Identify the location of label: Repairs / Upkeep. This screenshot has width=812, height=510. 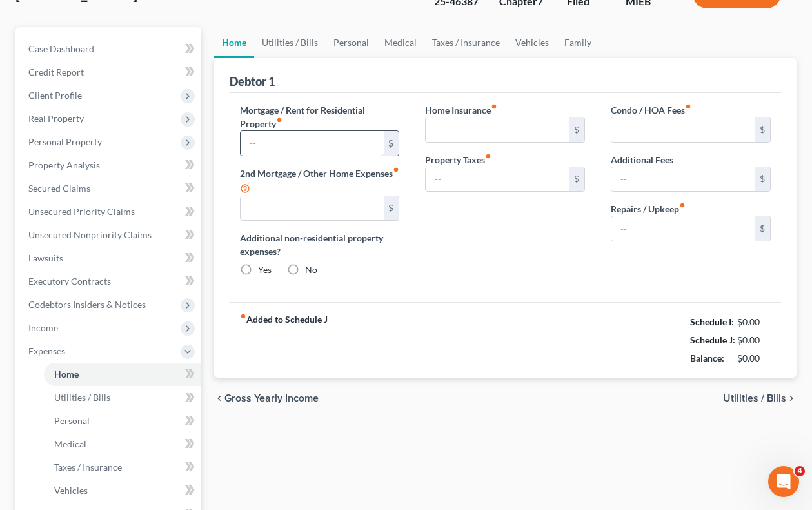
(649, 208).